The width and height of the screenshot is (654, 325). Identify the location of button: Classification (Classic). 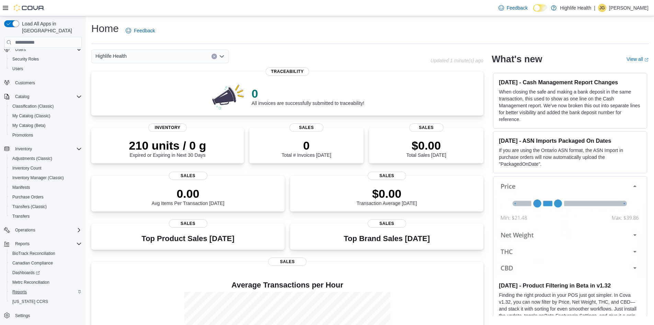
(46, 106).